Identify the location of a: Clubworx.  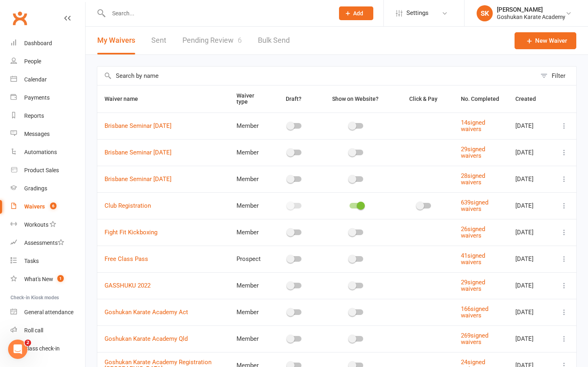
(19, 18).